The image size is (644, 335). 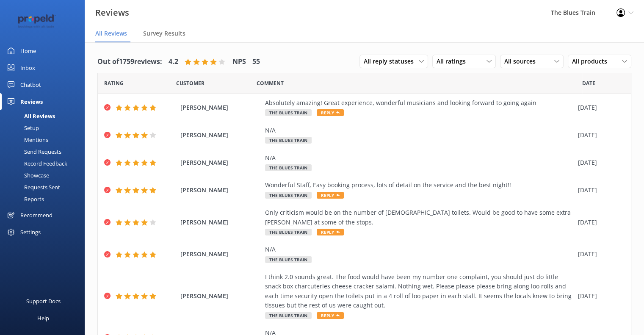 I want to click on div: Reports, so click(x=25, y=199).